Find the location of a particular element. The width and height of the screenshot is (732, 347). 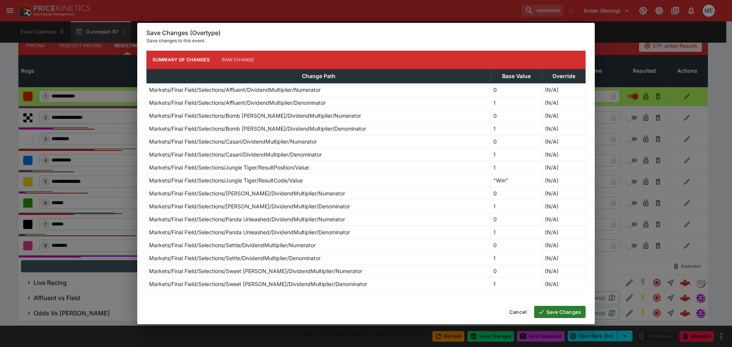

th: Change Path is located at coordinates (319, 76).